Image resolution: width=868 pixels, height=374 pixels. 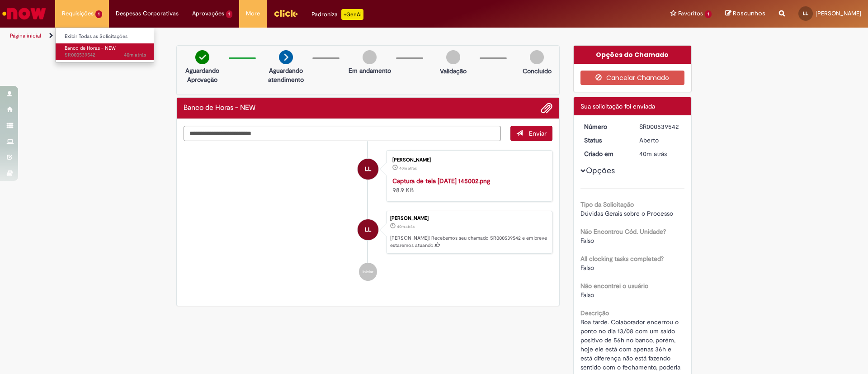 I want to click on div: Padroniza, so click(x=338, y=14).